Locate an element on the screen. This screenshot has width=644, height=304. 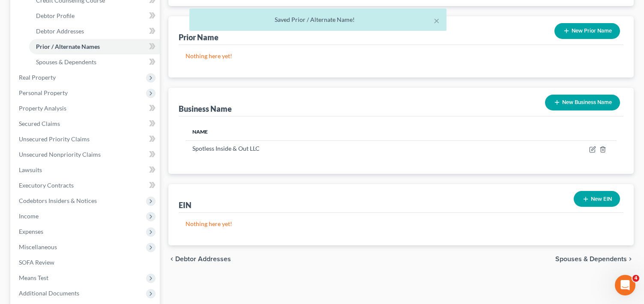
button: New Business Name is located at coordinates (582, 103).